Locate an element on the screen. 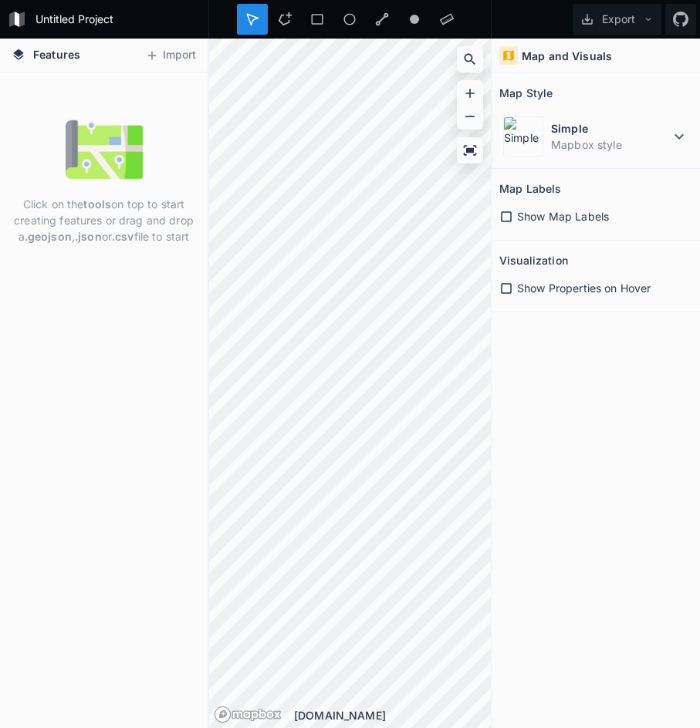  dt: Simple is located at coordinates (610, 128).